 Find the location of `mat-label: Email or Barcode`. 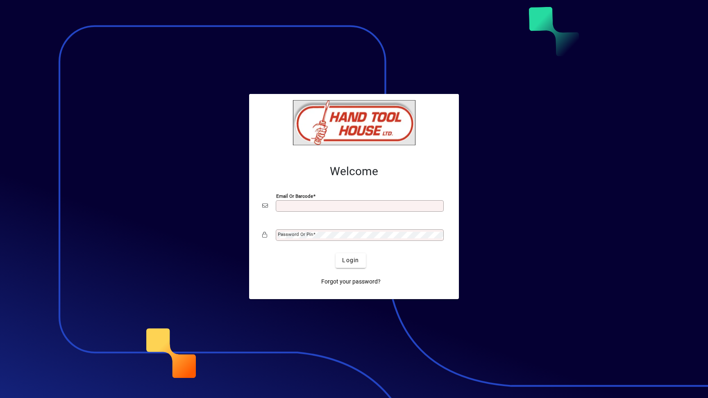

mat-label: Email or Barcode is located at coordinates (295, 196).